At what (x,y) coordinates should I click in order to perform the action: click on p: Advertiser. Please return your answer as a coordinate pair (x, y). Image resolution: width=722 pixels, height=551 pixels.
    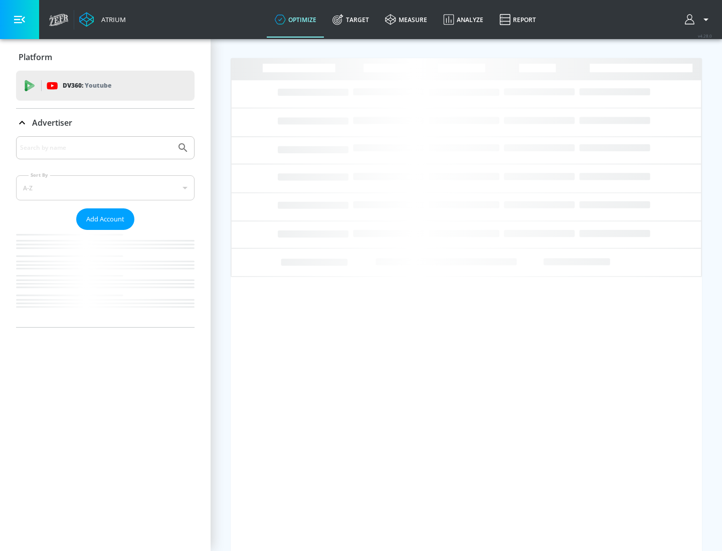
    Looking at the image, I should click on (52, 123).